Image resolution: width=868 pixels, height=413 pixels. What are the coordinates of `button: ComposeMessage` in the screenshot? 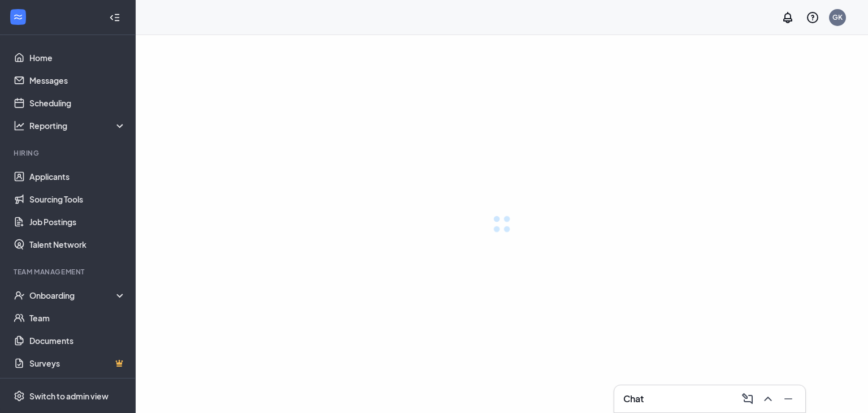 It's located at (747, 399).